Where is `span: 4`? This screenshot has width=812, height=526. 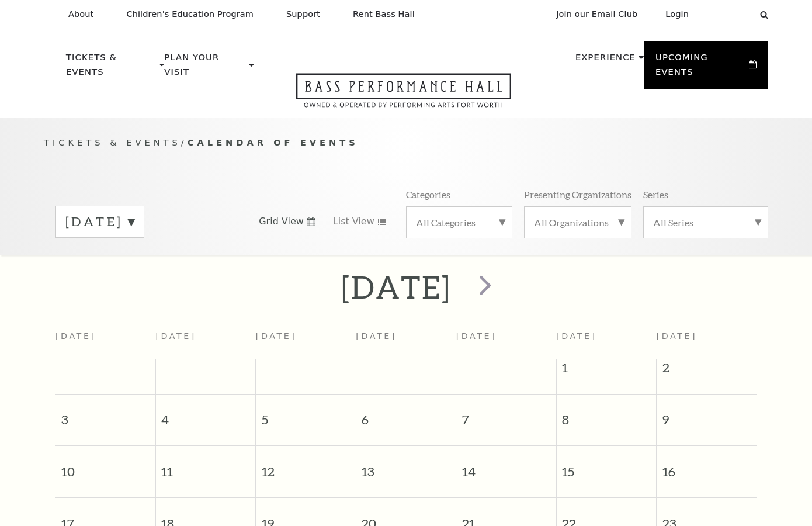
span: 4 is located at coordinates (206, 414).